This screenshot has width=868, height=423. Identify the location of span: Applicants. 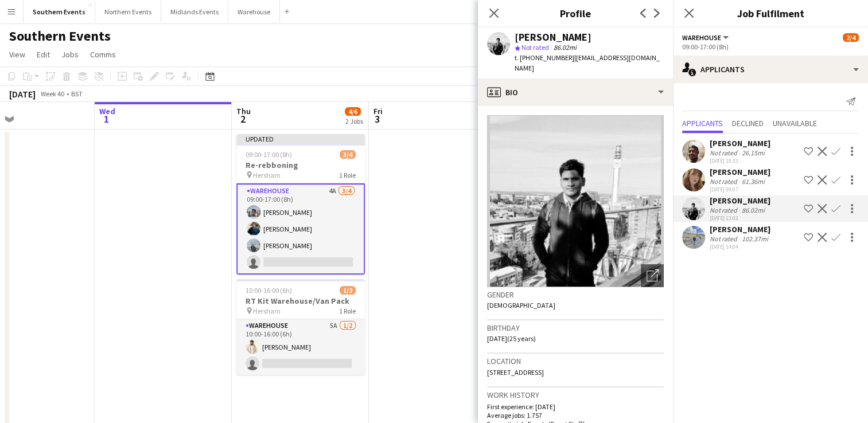
(702, 123).